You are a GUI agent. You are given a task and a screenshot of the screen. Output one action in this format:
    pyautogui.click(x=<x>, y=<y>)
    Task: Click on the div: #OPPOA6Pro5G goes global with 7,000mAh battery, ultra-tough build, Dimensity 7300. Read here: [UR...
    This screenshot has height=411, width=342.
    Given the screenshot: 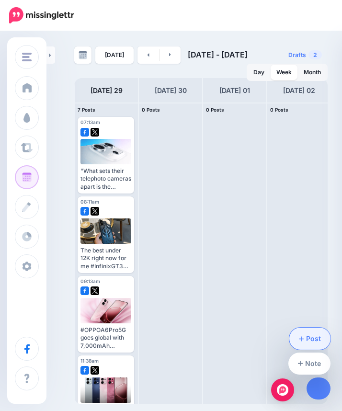 What is the action you would take?
    pyautogui.click(x=106, y=338)
    